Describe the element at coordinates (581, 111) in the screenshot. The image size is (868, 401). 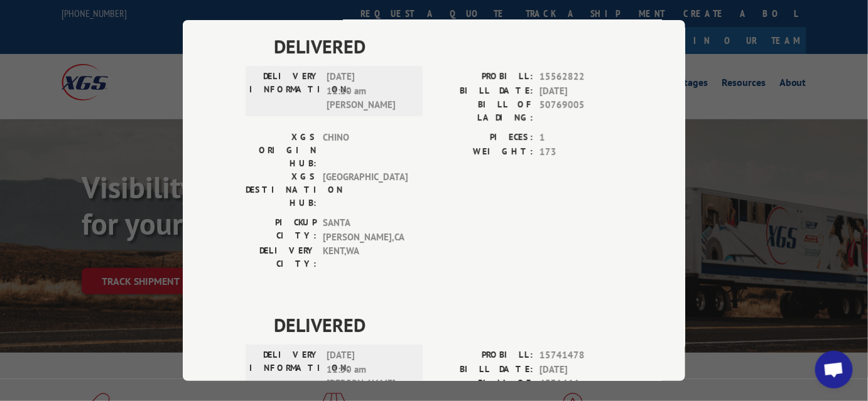
I see `span: 50769005` at that location.